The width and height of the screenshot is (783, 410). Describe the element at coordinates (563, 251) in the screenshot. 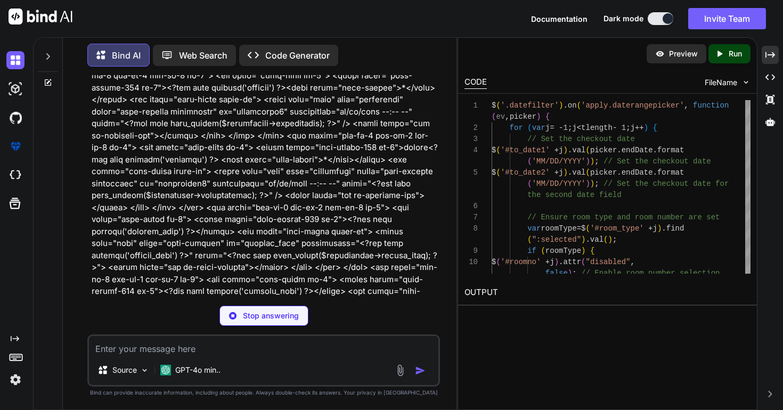

I see `span: roomType` at that location.